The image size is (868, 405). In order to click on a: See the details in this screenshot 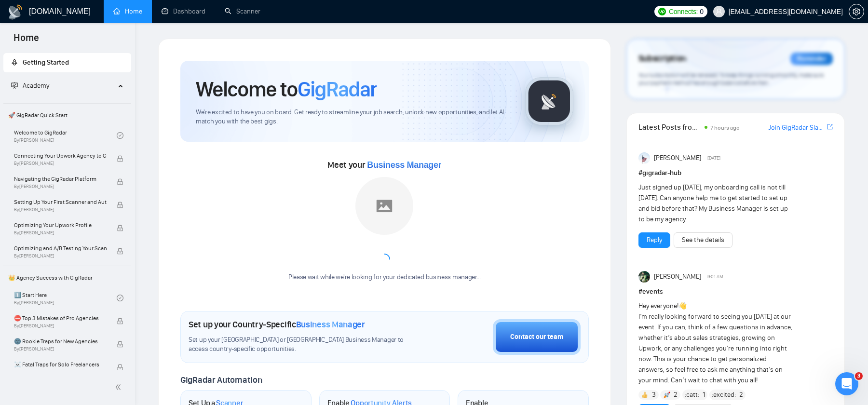, I will do `click(703, 240)`.